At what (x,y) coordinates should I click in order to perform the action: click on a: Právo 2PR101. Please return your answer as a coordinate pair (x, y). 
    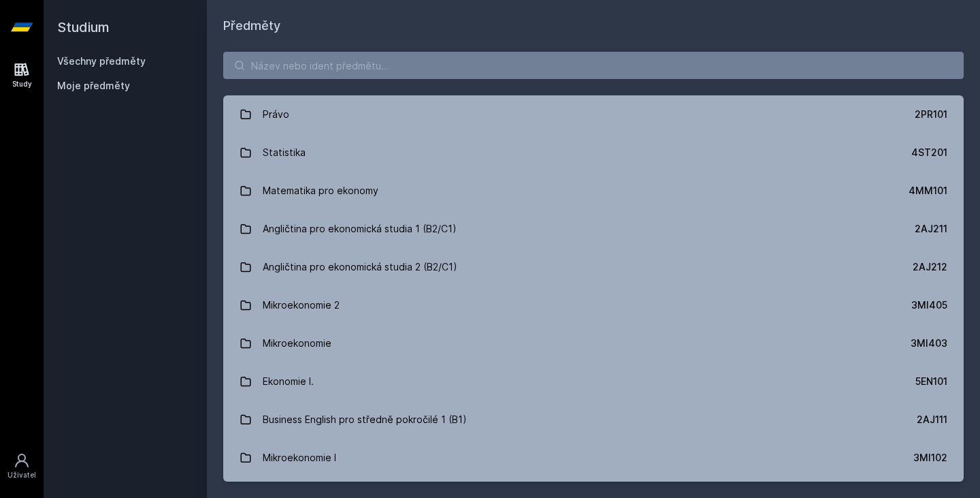
    Looking at the image, I should click on (593, 114).